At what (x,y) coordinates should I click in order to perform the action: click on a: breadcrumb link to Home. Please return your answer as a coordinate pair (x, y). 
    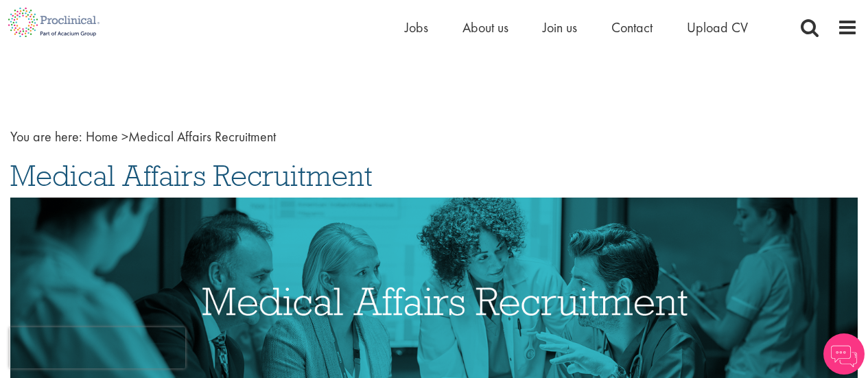
    Looking at the image, I should click on (102, 137).